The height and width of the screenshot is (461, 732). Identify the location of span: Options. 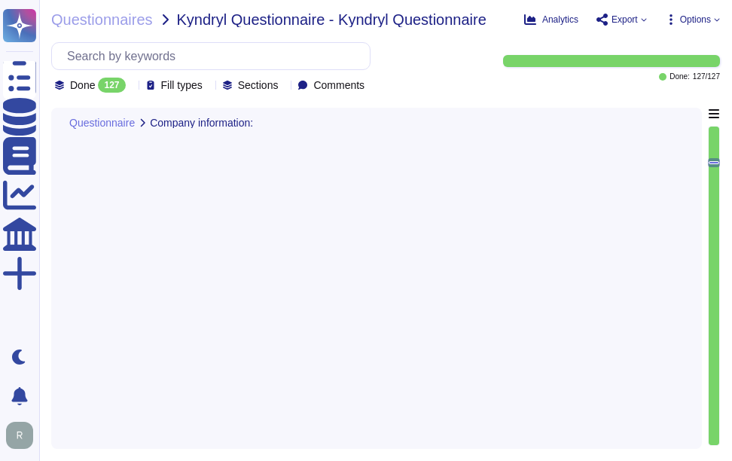
(695, 20).